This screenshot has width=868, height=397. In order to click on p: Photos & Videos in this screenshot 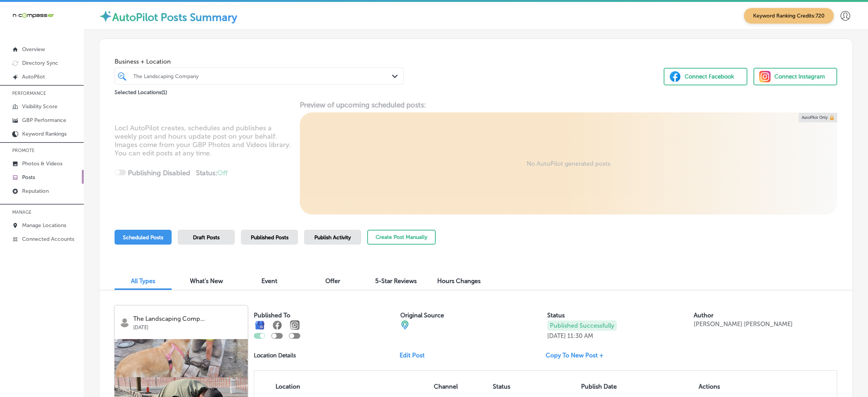, I will do `click(42, 164)`.